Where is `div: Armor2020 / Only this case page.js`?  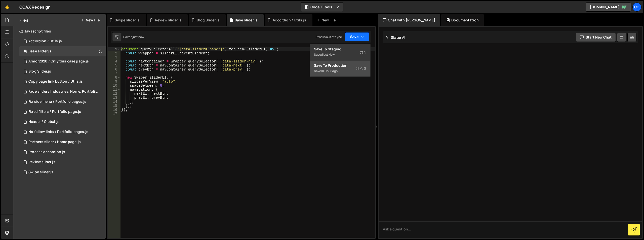 div: Armor2020 / Only this case page.js is located at coordinates (59, 61).